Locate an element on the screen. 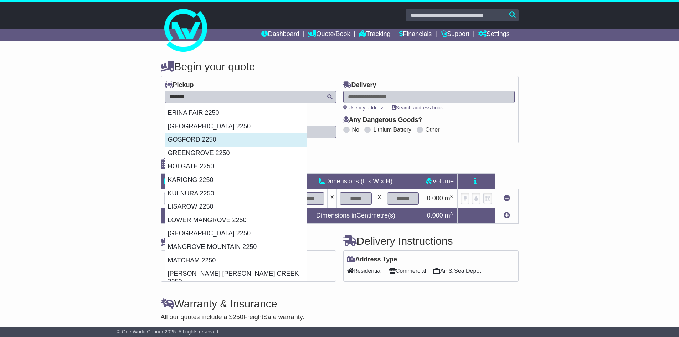 The width and height of the screenshot is (679, 337). td: Dimensions in Centimetre(s) is located at coordinates (356, 216).